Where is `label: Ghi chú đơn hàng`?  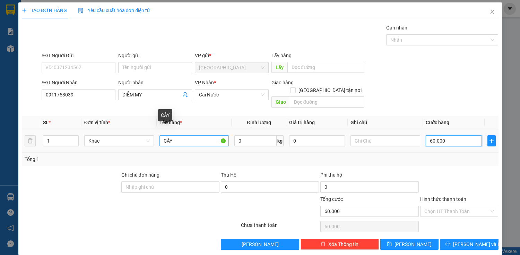 label: Ghi chú đơn hàng is located at coordinates (140, 175).